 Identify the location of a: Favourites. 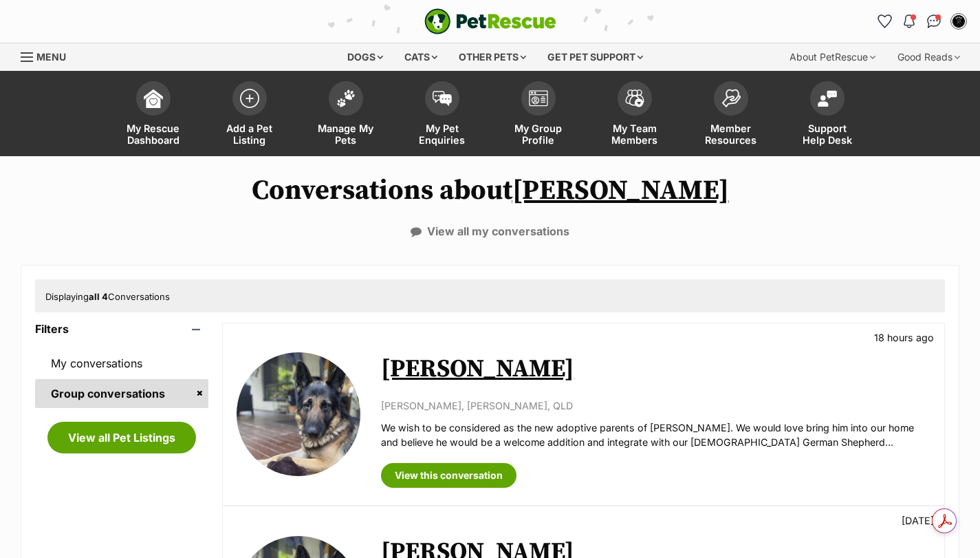
(884, 21).